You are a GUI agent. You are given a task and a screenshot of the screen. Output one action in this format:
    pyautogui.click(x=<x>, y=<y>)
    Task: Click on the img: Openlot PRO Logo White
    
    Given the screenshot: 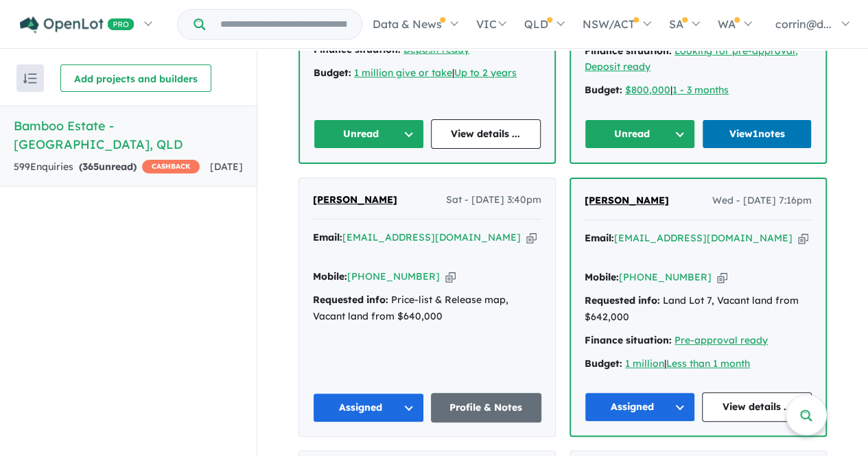 What is the action you would take?
    pyautogui.click(x=77, y=25)
    